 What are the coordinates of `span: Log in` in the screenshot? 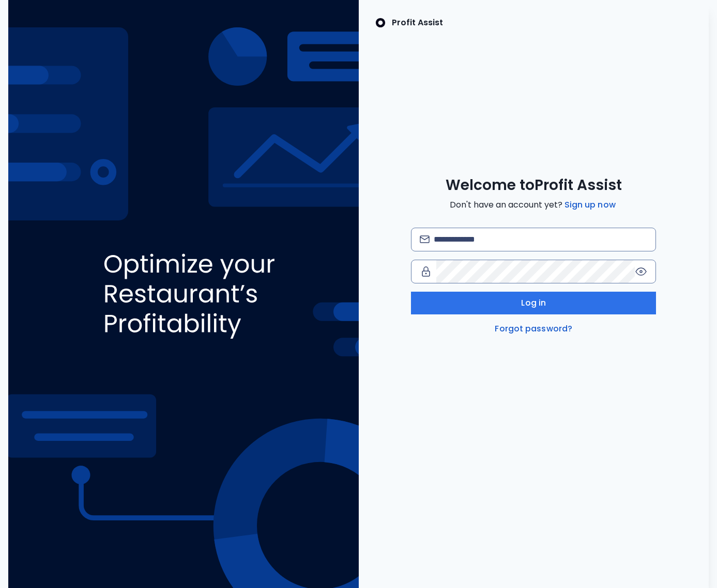 It's located at (533, 303).